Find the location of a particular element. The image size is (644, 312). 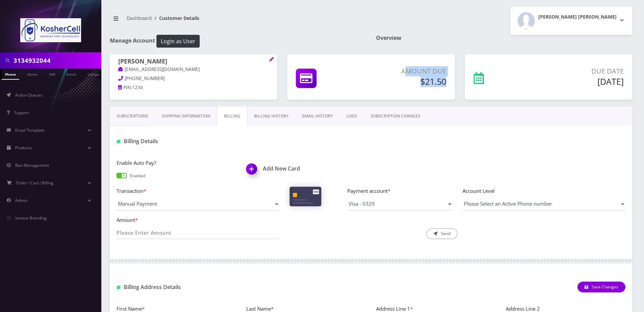

label: Amount is located at coordinates (198, 220).